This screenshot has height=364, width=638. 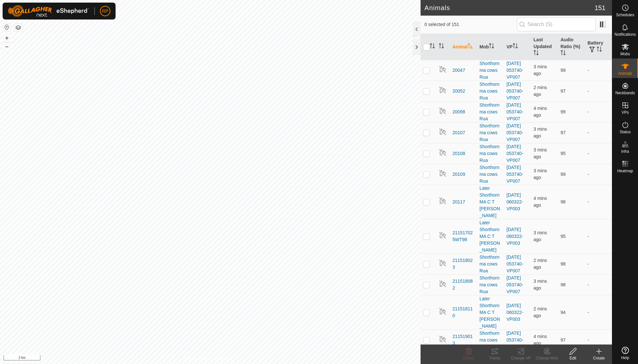 I want to click on a: Help, so click(x=625, y=353).